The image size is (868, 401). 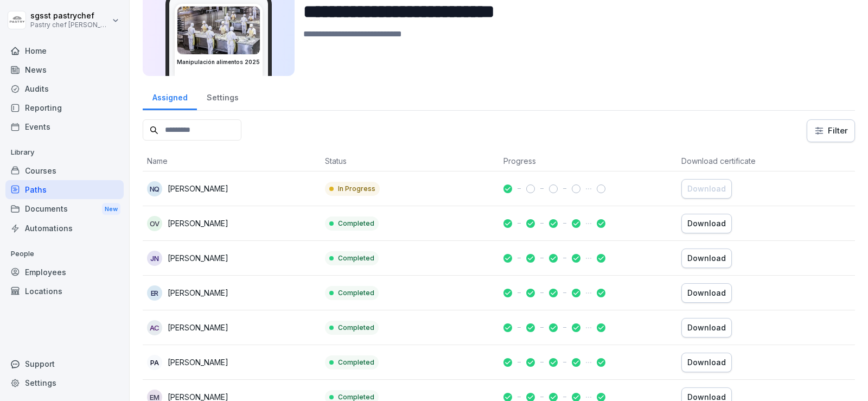 I want to click on div: Home, so click(x=65, y=50).